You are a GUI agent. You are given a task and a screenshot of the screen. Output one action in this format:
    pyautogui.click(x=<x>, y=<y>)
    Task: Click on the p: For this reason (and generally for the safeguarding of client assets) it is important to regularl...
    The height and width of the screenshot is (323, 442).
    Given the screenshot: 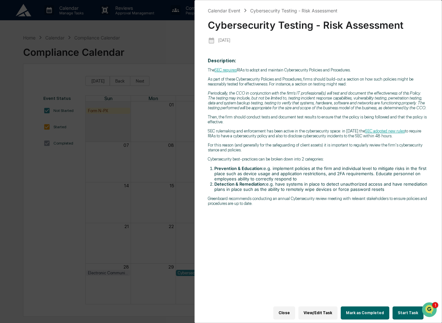 What is the action you would take?
    pyautogui.click(x=318, y=147)
    